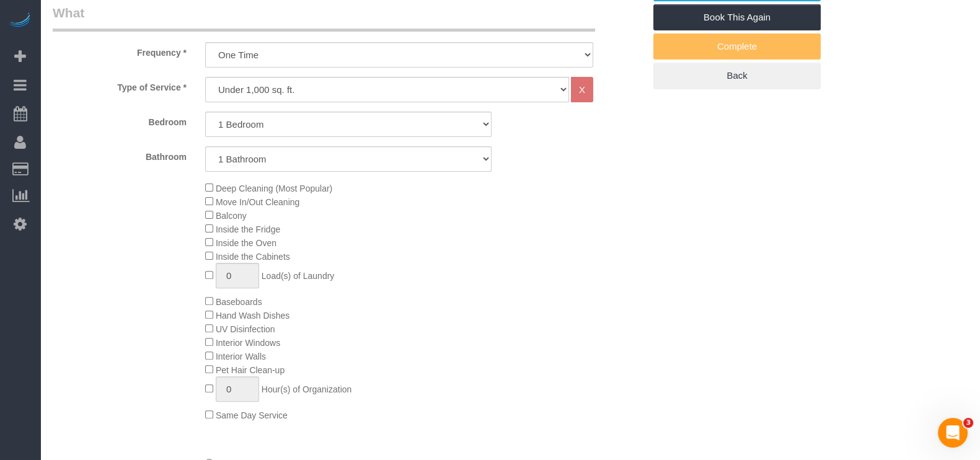 This screenshot has height=460, width=980. What do you see at coordinates (307, 390) in the screenshot?
I see `span: Hour(s) of Organization` at bounding box center [307, 390].